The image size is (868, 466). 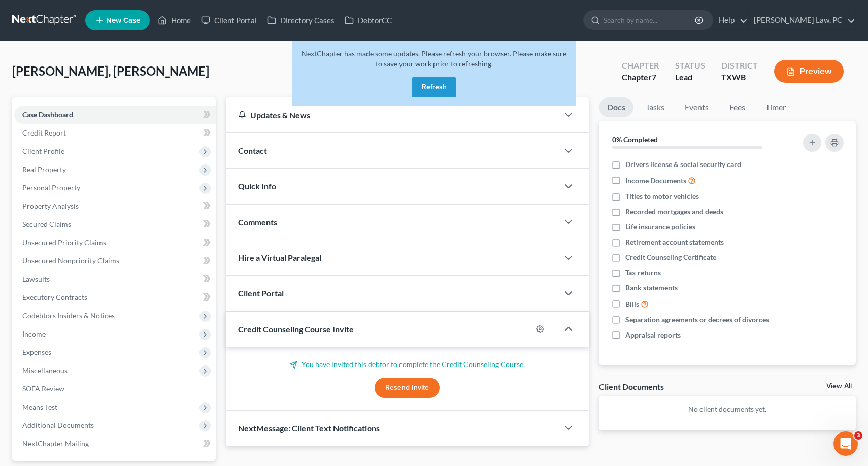 I want to click on span: Hire a Virtual Paralegal, so click(x=280, y=257).